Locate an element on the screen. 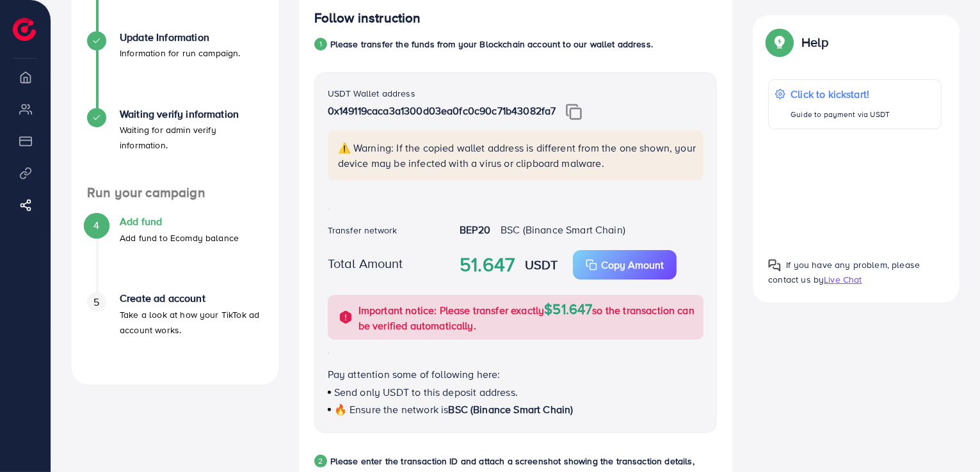 The image size is (980, 472). div: 1 is located at coordinates (321, 44).